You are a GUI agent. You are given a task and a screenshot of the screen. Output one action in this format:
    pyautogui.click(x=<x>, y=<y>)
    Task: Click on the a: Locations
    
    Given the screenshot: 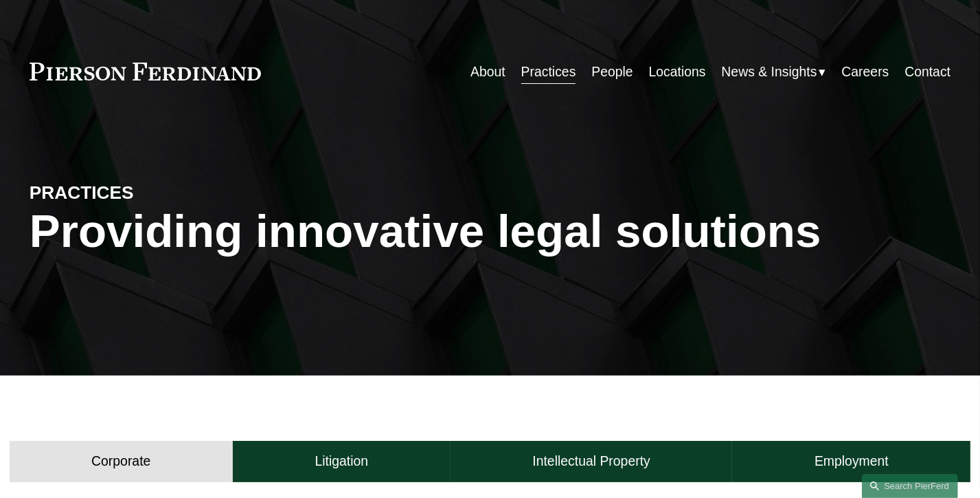 What is the action you would take?
    pyautogui.click(x=677, y=71)
    